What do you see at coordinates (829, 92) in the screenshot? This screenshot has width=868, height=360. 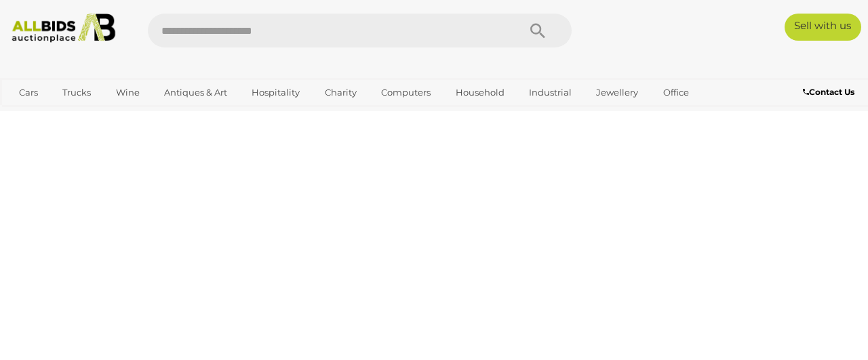 I see `b: Contact Us` at bounding box center [829, 92].